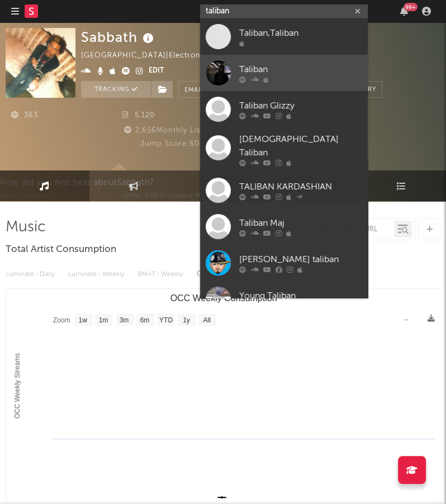  I want to click on a: TALIBAN KARDASHIAN, so click(284, 190).